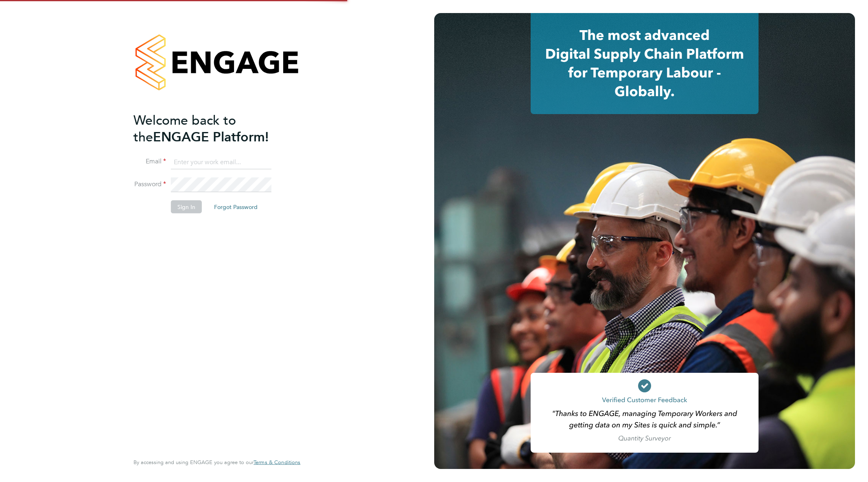 This screenshot has height=482, width=868. Describe the element at coordinates (277, 462) in the screenshot. I see `a: Terms & Conditions` at that location.